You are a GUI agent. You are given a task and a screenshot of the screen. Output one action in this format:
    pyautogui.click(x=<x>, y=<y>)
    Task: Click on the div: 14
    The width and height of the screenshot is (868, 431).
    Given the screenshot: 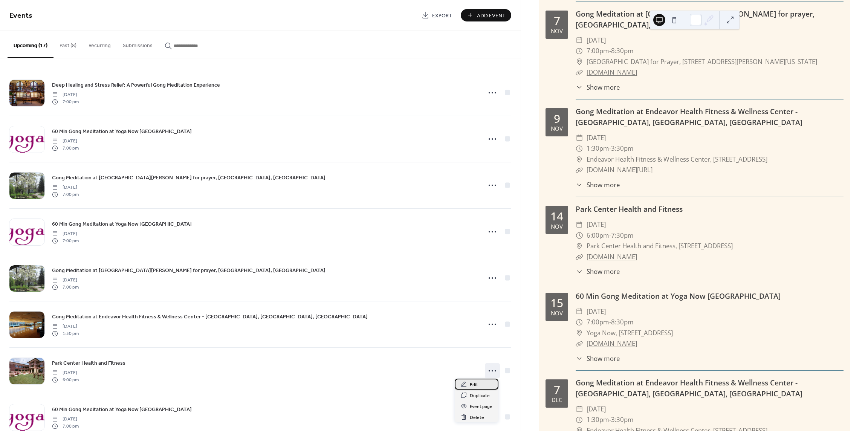 What is the action you would take?
    pyautogui.click(x=557, y=216)
    